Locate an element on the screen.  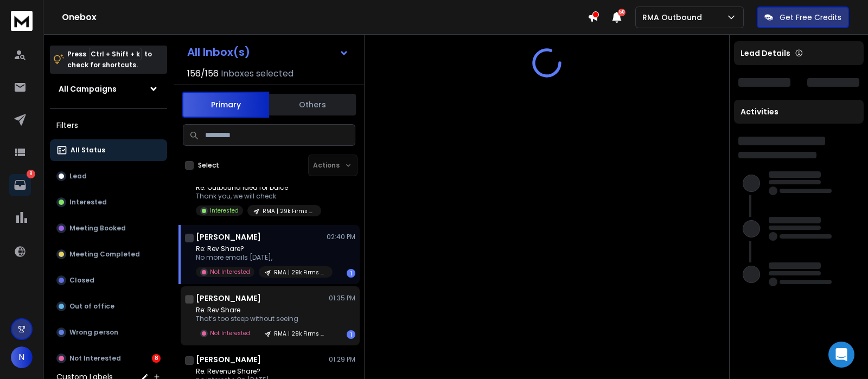
button: Meeting Booked is located at coordinates (108, 228).